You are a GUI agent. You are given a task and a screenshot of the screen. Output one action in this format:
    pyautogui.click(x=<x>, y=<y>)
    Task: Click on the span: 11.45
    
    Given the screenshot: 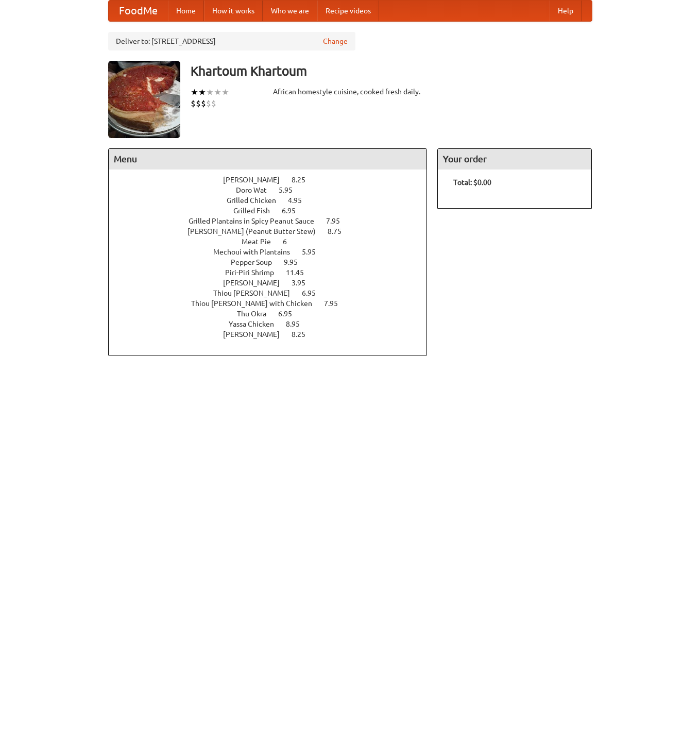 What is the action you would take?
    pyautogui.click(x=300, y=273)
    